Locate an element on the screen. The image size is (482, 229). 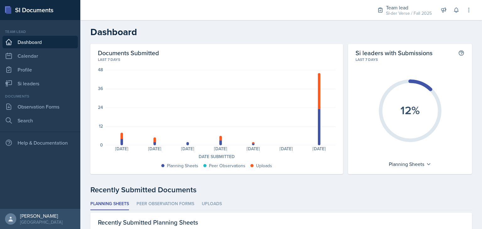
a: Observation Forms is located at coordinates (40, 107).